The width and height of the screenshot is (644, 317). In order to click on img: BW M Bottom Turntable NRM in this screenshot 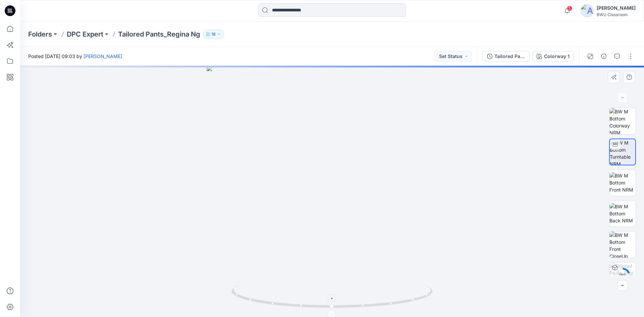, I will do `click(623, 152)`.